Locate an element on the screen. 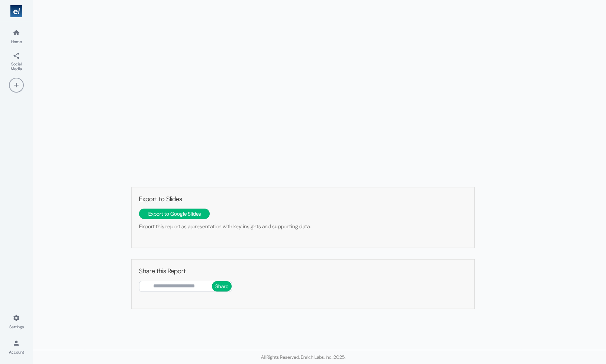  a: Account is located at coordinates (16, 347).